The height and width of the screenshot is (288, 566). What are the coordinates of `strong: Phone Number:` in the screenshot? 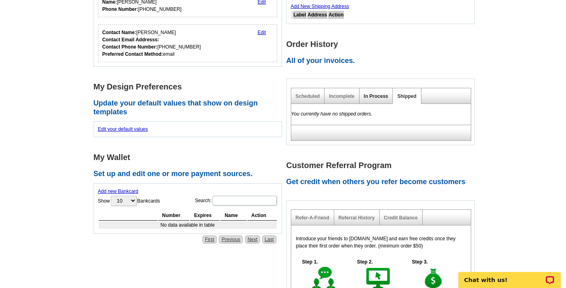 It's located at (120, 9).